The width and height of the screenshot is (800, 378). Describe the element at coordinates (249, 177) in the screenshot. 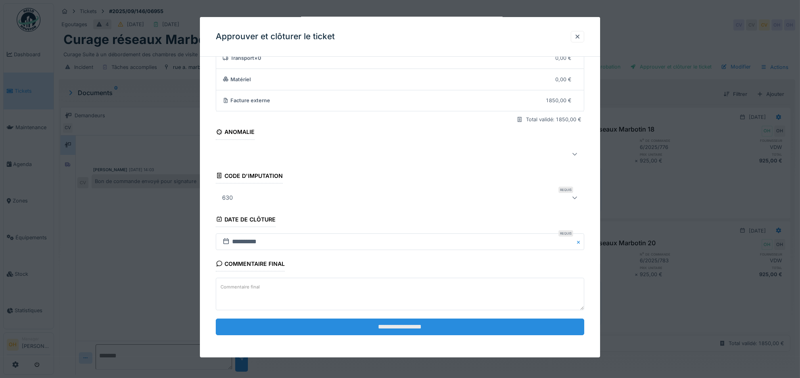

I see `div: Code d'imputation` at that location.